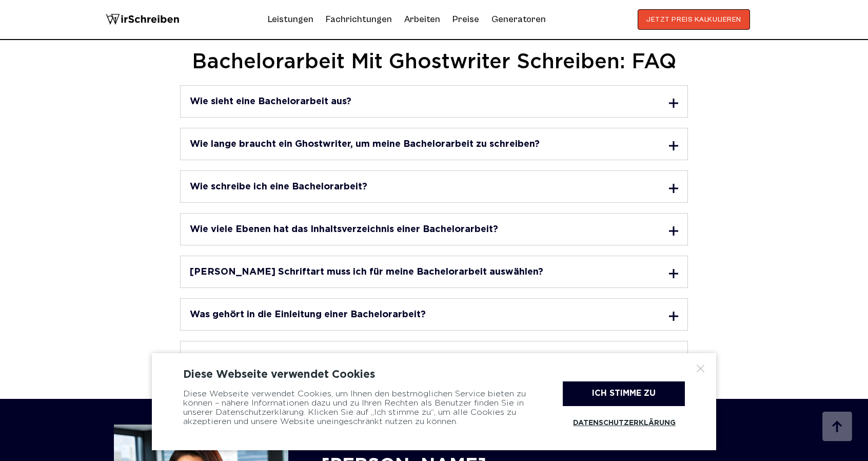 This screenshot has width=868, height=461. Describe the element at coordinates (694, 20) in the screenshot. I see `button: JETZT PREIS KALKULIEREN` at that location.